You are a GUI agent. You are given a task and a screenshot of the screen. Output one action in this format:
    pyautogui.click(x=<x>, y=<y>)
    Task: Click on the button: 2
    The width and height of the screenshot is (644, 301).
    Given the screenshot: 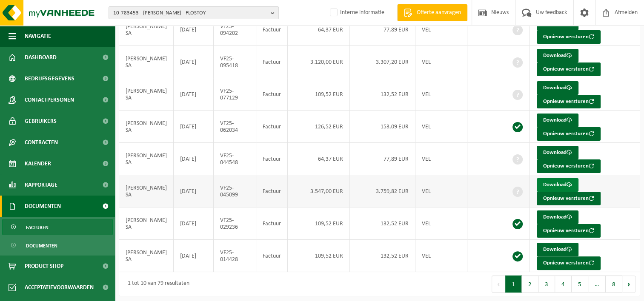 What is the action you would take?
    pyautogui.click(x=530, y=284)
    